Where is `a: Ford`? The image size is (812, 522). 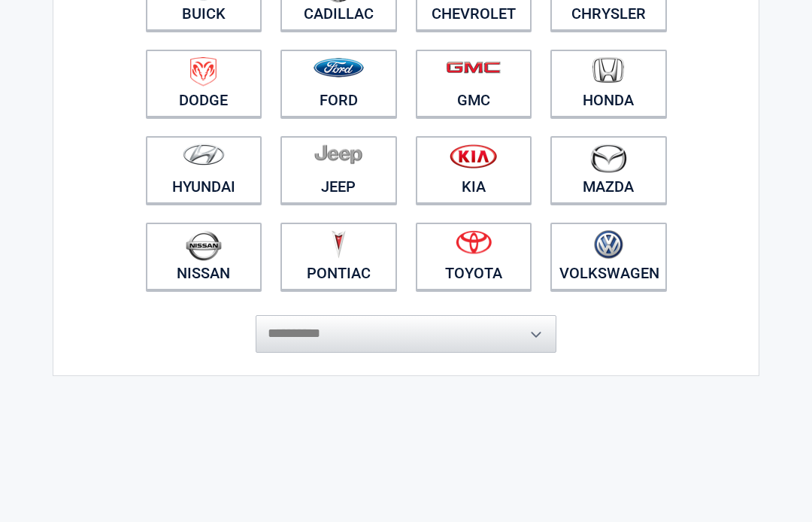 a: Ford is located at coordinates (339, 84).